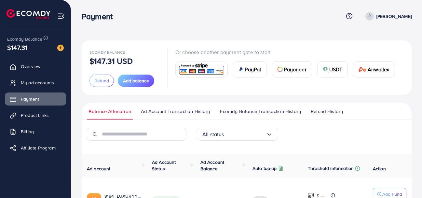 The width and height of the screenshot is (422, 198). Describe the element at coordinates (379, 168) in the screenshot. I see `span: Action` at that location.